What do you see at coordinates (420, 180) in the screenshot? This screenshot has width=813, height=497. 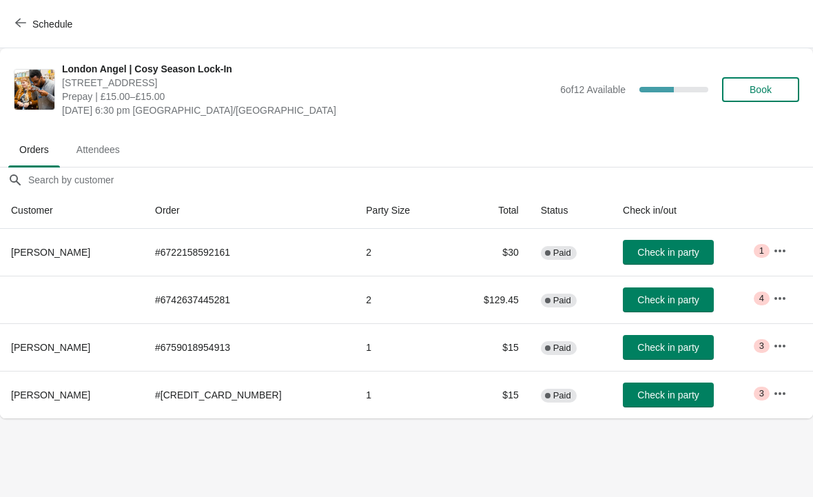 I see `input: Search by customer` at bounding box center [420, 180].